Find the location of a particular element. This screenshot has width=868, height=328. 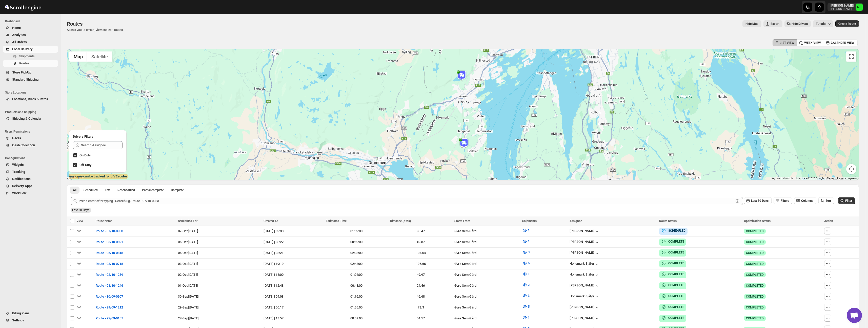

h2: Drivers Filters is located at coordinates (98, 137).